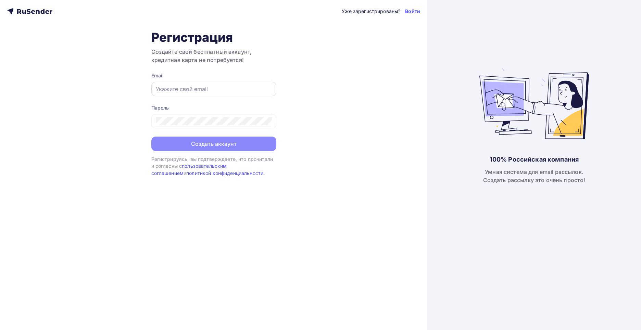 This screenshot has height=330, width=641. What do you see at coordinates (214, 89) in the screenshot?
I see `input: Укажите свой email` at bounding box center [214, 89].